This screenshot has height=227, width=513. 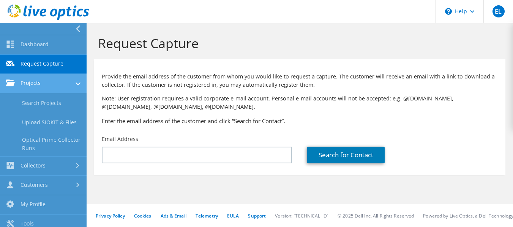 I want to click on a: Search for Contact, so click(x=346, y=155).